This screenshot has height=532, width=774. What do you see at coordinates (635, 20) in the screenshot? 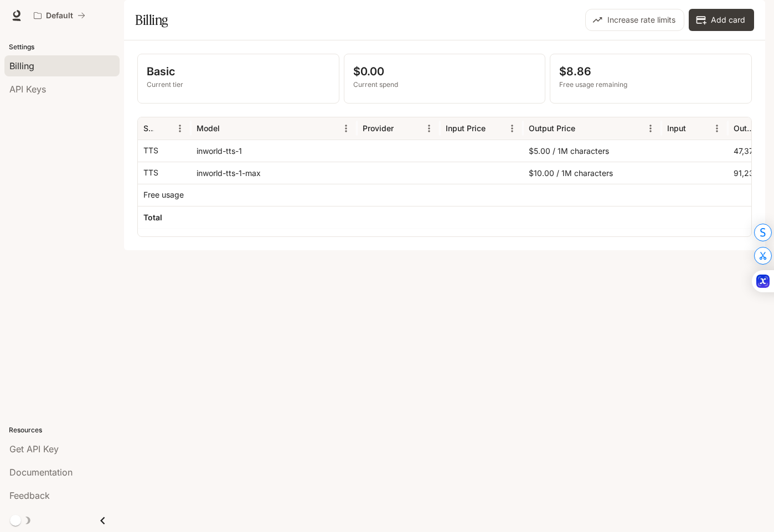
I see `button: Increase rate limits` at bounding box center [635, 20].